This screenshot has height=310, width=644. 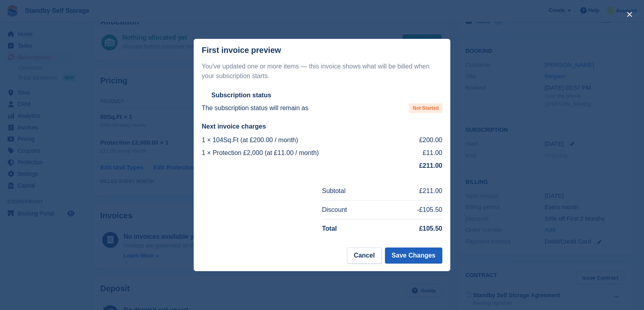 I want to click on td: 1 × 104Sq.Ft (at £200.00 / month), so click(x=302, y=140).